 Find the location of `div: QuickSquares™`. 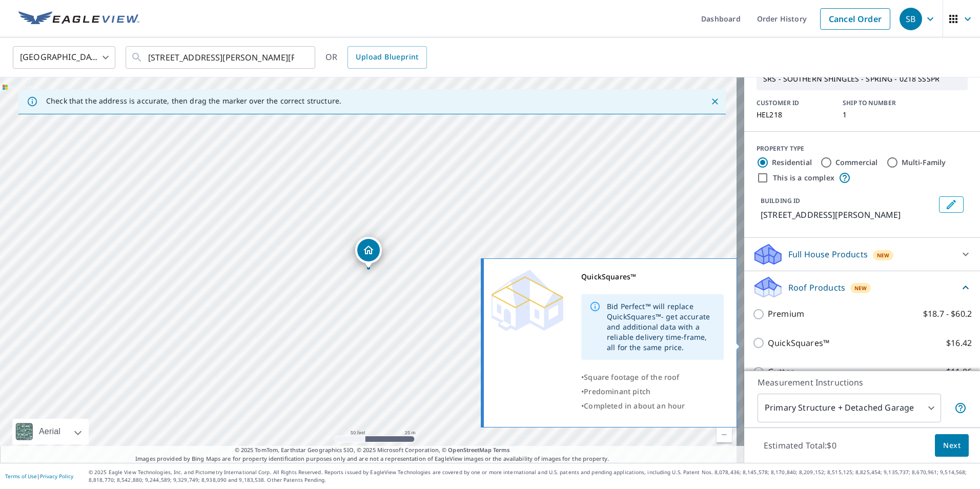

div: QuickSquares™ is located at coordinates (653, 277).